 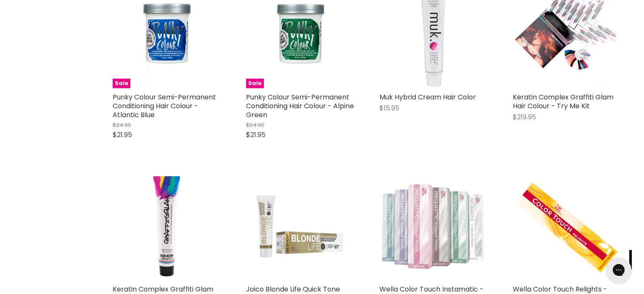 What do you see at coordinates (563, 101) in the screenshot?
I see `a: Keratin Complex Graffiti Glam Hair Colour - Try Me Kit` at bounding box center [563, 101].